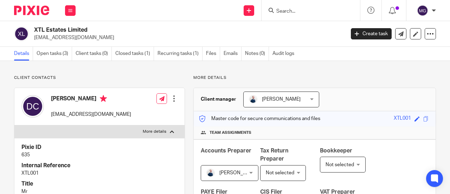  What do you see at coordinates (285, 53) in the screenshot?
I see `a: Audit logs` at bounding box center [285, 53].